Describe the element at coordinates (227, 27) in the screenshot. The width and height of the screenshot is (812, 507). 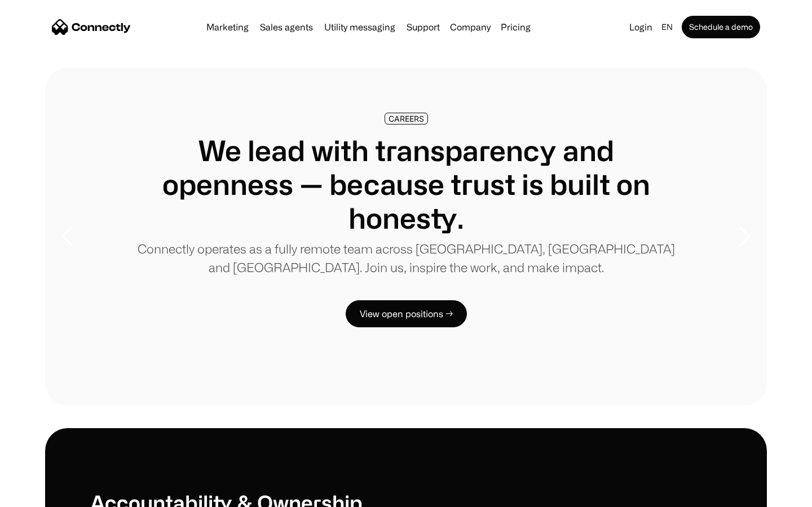
I see `a: Marketing` at that location.